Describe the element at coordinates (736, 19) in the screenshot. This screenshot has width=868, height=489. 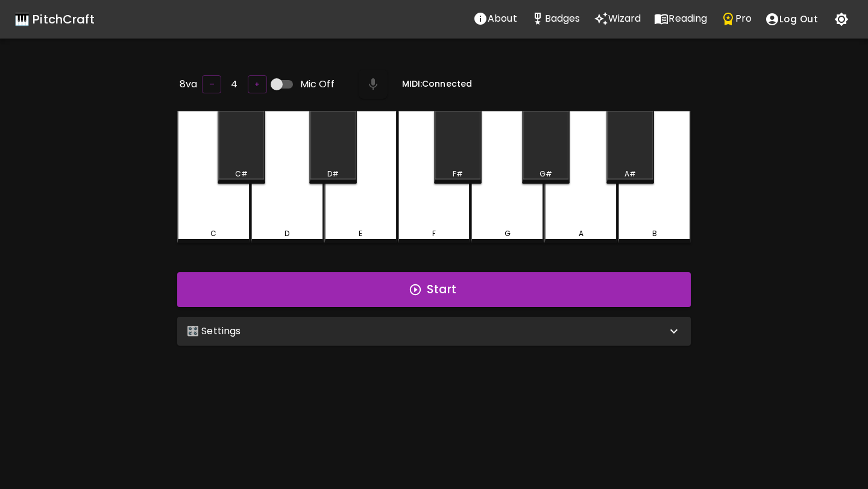
I see `button: Pro` at that location.